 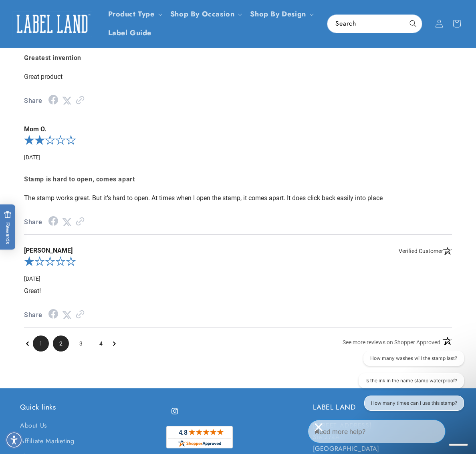 I want to click on a: See more reviews on Shopper Approved: Opens in a new tab, so click(x=391, y=344).